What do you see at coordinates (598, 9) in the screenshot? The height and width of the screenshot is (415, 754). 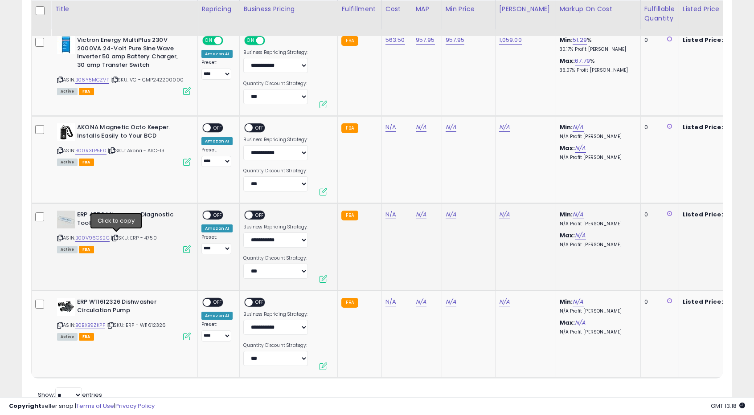 I see `div: Markup on Cost` at bounding box center [598, 9].